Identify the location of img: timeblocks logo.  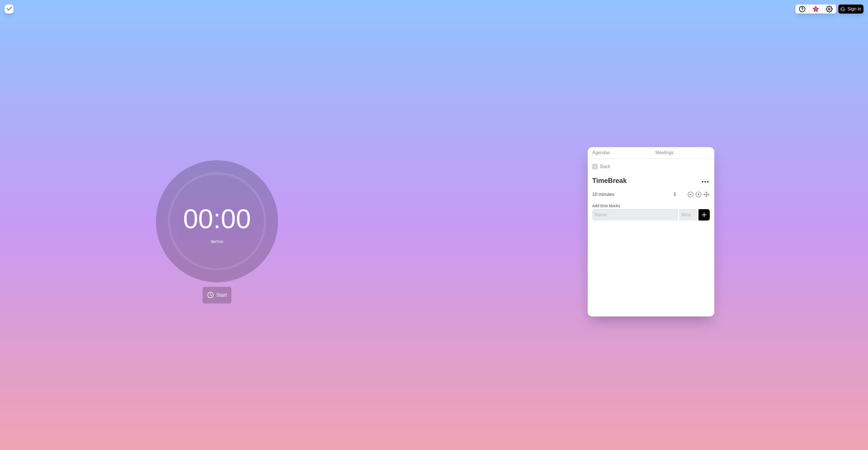
(9, 9).